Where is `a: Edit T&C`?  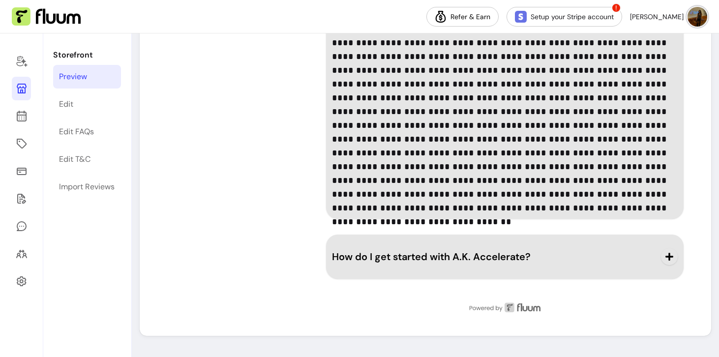 a: Edit T&C is located at coordinates (87, 159).